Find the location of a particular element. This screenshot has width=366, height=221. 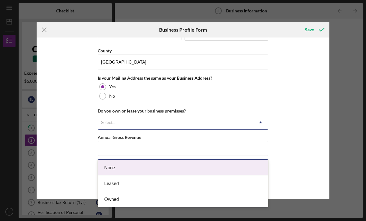

h6: Business Profile Form is located at coordinates (183, 30).